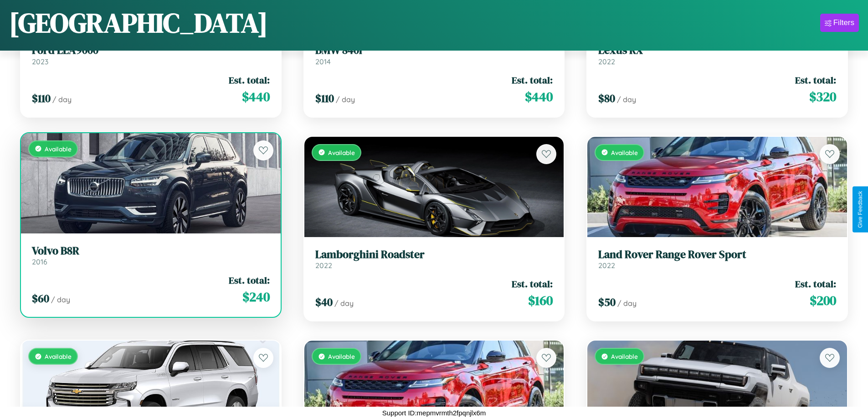 The width and height of the screenshot is (868, 419). Describe the element at coordinates (40, 261) in the screenshot. I see `span: 2016` at that location.